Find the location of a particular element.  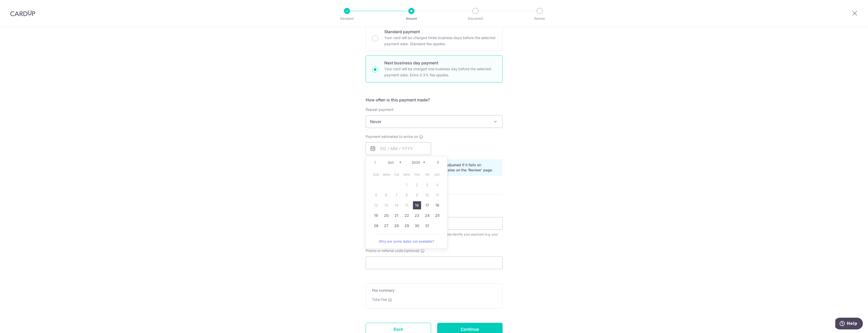

h5: Fee summary is located at coordinates (434, 291).